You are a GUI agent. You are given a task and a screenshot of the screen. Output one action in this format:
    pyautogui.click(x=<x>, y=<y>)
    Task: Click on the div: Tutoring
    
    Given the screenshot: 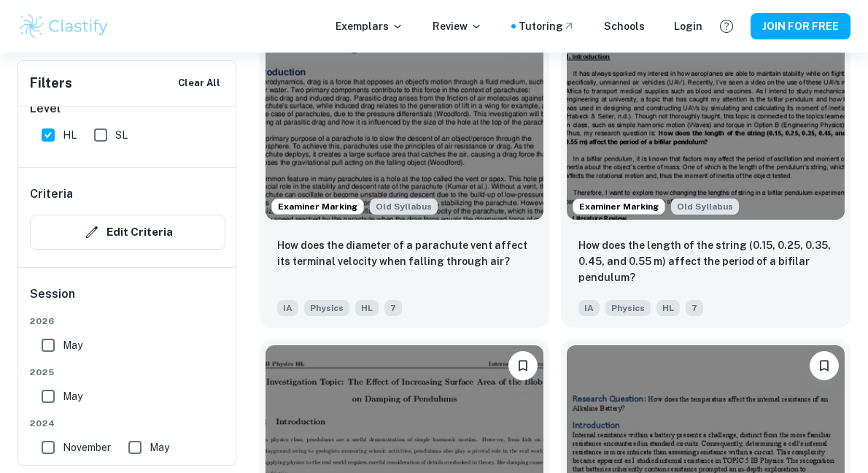 What is the action you would take?
    pyautogui.click(x=546, y=26)
    